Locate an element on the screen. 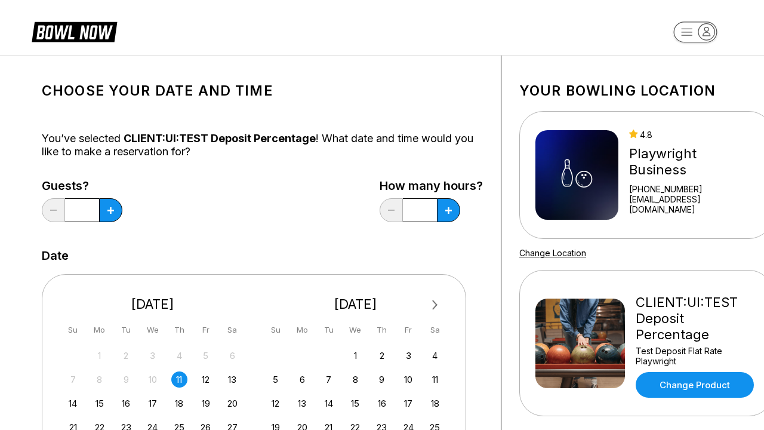  div: Choose Wednesday, October 1st, 2025 is located at coordinates (355, 355).